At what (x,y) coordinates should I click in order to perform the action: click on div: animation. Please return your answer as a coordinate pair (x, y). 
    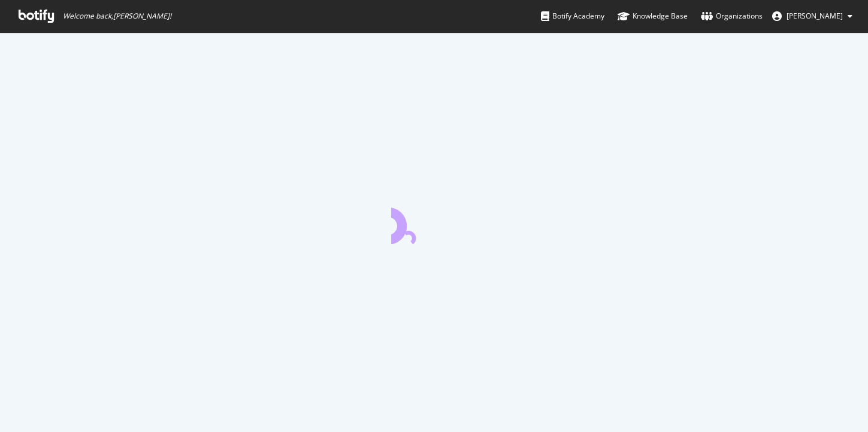
    Looking at the image, I should click on (434, 223).